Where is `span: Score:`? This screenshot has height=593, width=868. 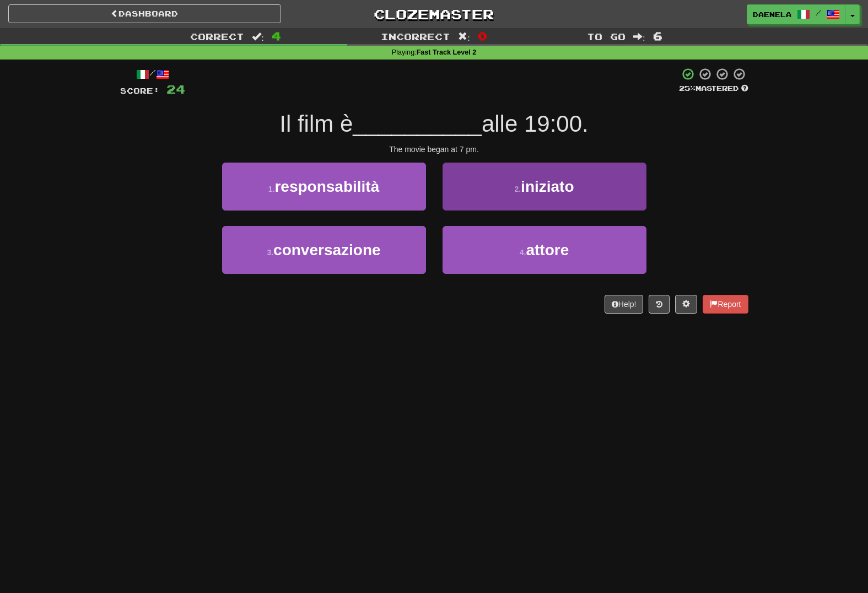
span: Score: is located at coordinates (140, 90).